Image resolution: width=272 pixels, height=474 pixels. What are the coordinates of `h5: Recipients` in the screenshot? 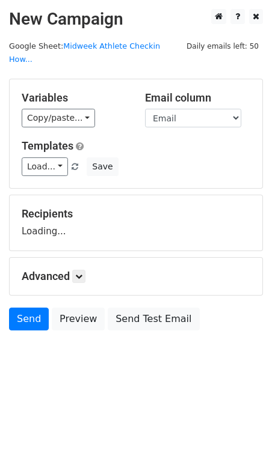 It's located at (136, 214).